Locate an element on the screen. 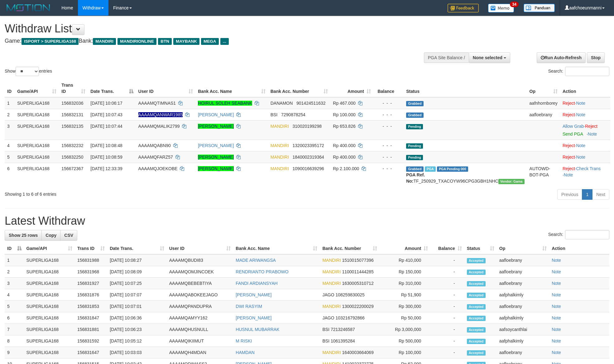  td: AAAAMQBEBEBTIYA is located at coordinates (200, 283).